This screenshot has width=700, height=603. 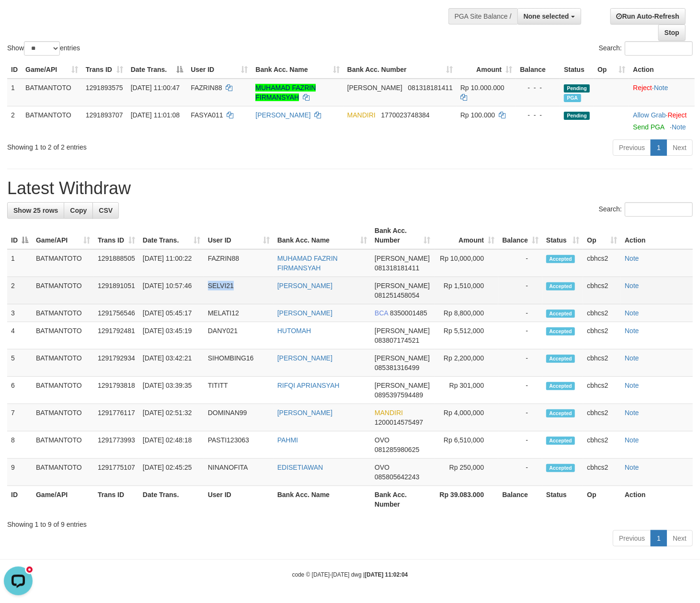 What do you see at coordinates (577, 115) in the screenshot?
I see `span: Pending` at bounding box center [577, 115].